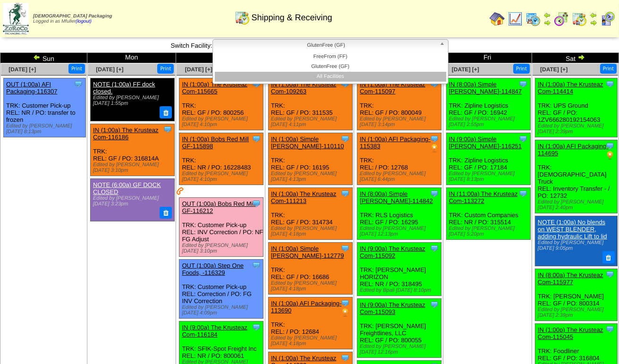 Image resolution: width=619 pixels, height=364 pixels. Describe the element at coordinates (125, 133) in the screenshot. I see `a: IN (1:00a) The Krusteaz Com-116186` at that location.